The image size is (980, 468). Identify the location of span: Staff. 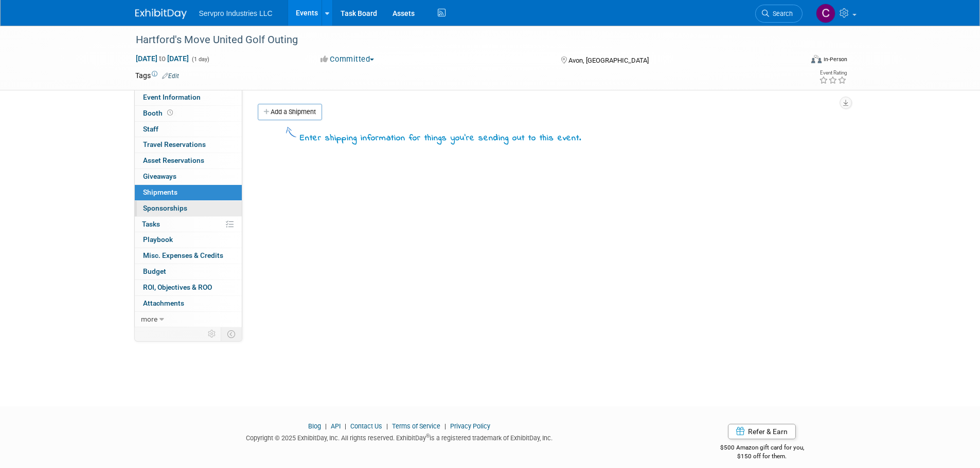
(151, 129).